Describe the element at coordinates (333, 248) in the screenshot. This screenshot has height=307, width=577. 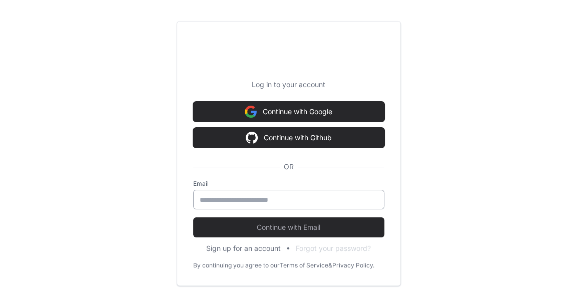
I see `button: Forgot your password?` at that location.